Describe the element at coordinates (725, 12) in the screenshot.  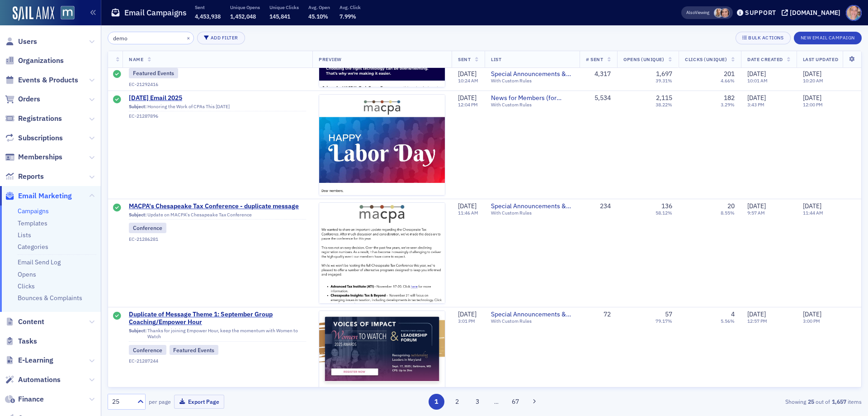
I see `span: Katie Foo` at that location.